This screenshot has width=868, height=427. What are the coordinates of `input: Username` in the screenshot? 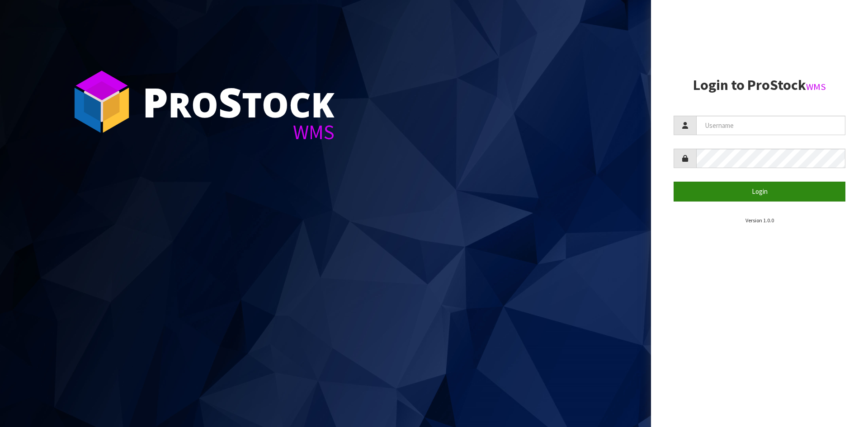 It's located at (771, 125).